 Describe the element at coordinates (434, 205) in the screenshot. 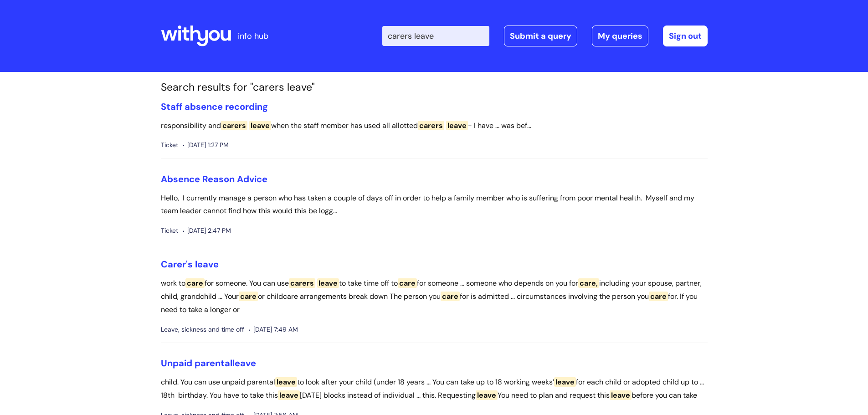

I see `p: Hello, I currently manage a person who has taken a couple of days off in order to help a family m...` at that location.